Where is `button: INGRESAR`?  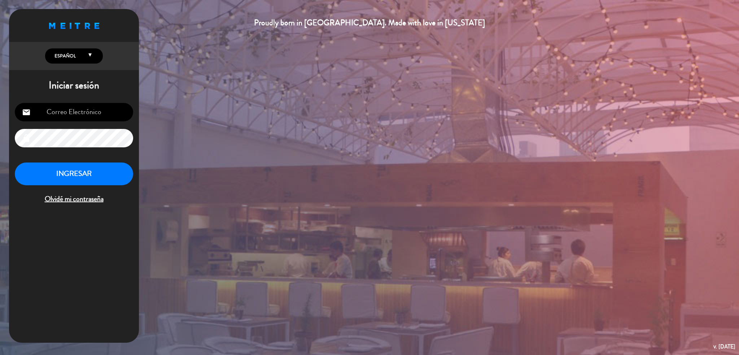
button: INGRESAR is located at coordinates (74, 174).